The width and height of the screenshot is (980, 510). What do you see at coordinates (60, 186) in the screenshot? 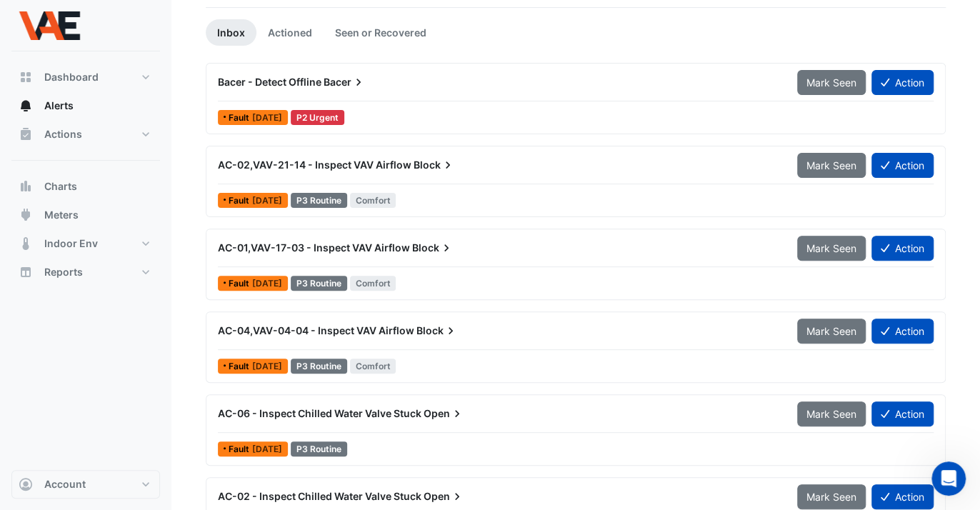
I see `span: Charts` at bounding box center [60, 186].